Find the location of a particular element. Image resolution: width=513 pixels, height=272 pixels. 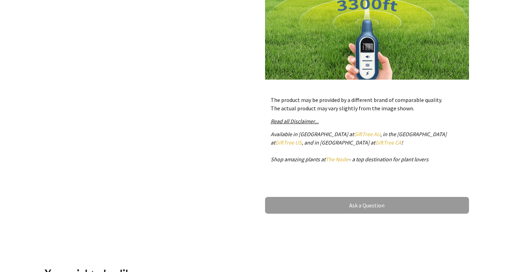

p: The product may be provided by a different brand of comparable quality. The actual product may va... is located at coordinates (367, 104).